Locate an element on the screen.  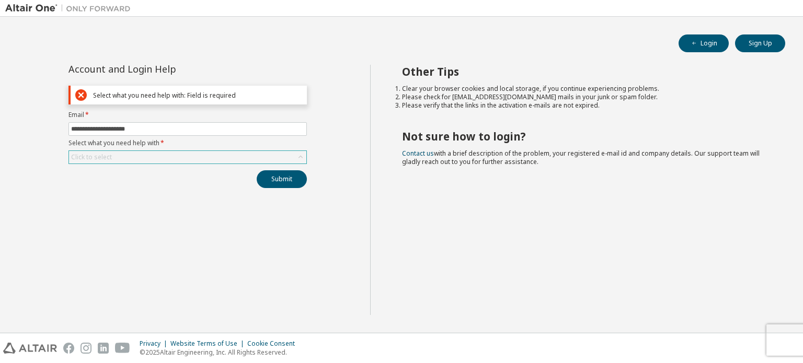
img: linkedin.svg is located at coordinates (103, 348).